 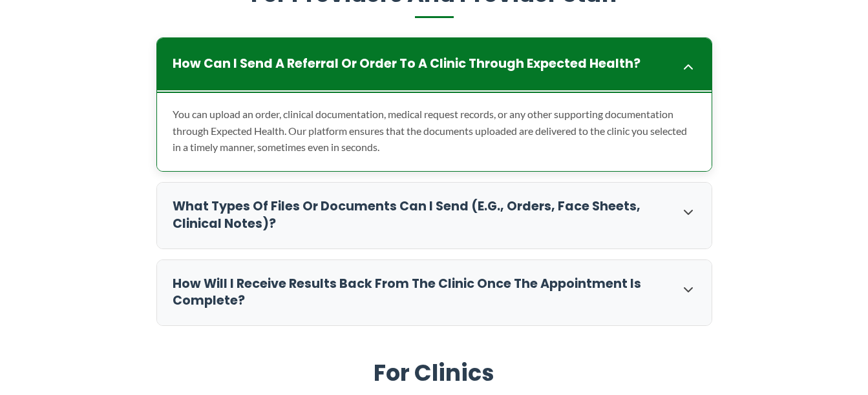 What do you see at coordinates (420, 293) in the screenshot?
I see `h3: How will I receive results back from the clinic once the appointment is complete?` at bounding box center [420, 293].